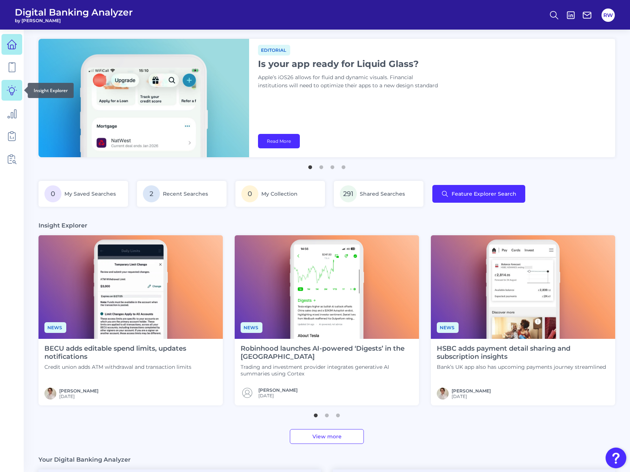  I want to click on span: My Collection, so click(280, 194).